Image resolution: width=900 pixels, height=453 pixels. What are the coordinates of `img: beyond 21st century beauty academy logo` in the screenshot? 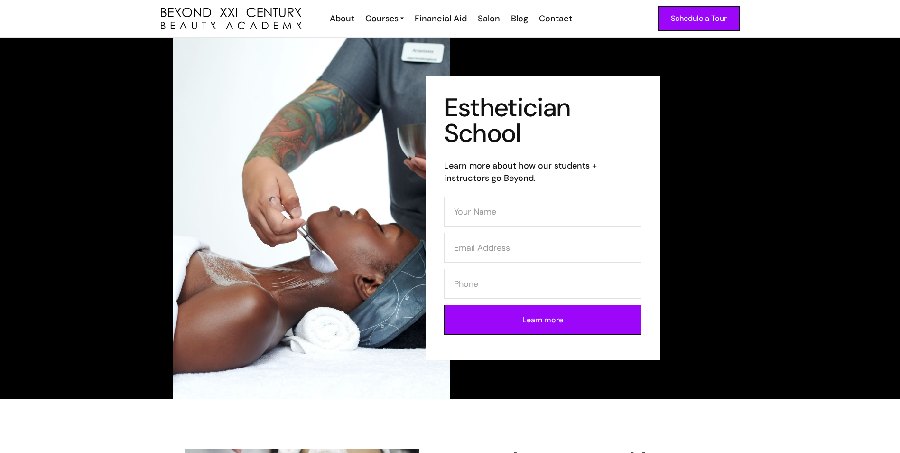 It's located at (231, 19).